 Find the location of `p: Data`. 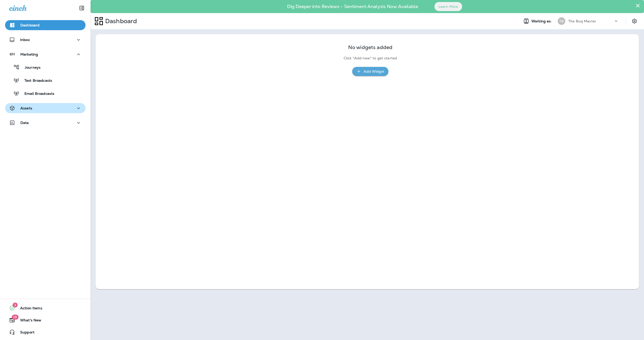

p: Data is located at coordinates (25, 123).